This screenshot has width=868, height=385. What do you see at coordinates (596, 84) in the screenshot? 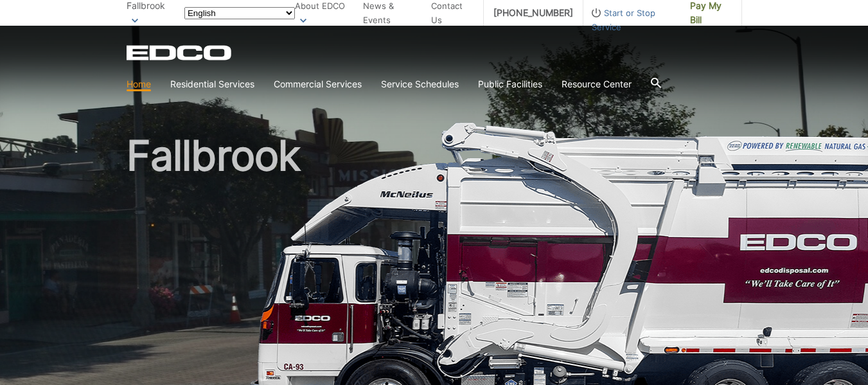
I see `a: Resource Center` at bounding box center [596, 84].